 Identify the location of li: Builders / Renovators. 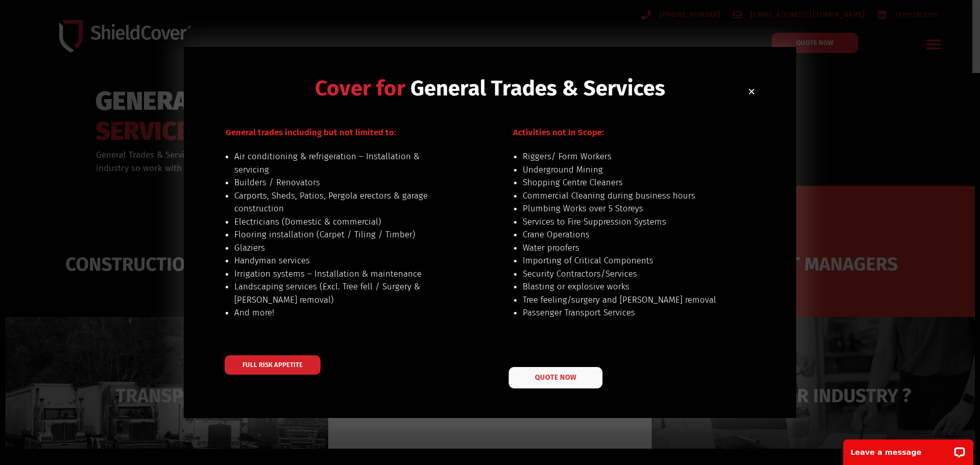
(340, 183).